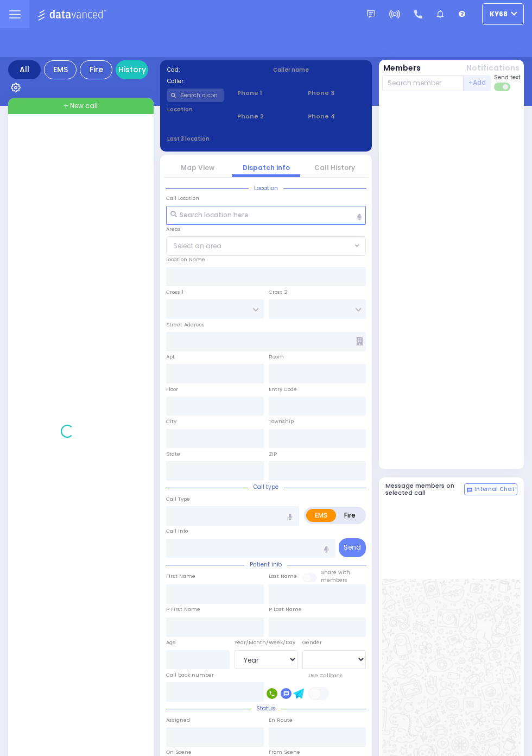 The width and height of the screenshot is (532, 756). I want to click on label: City, so click(171, 421).